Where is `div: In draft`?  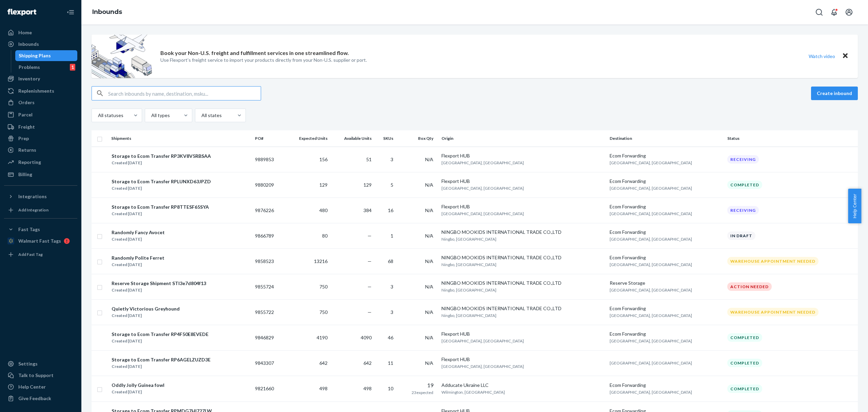
div: In draft is located at coordinates (741, 236).